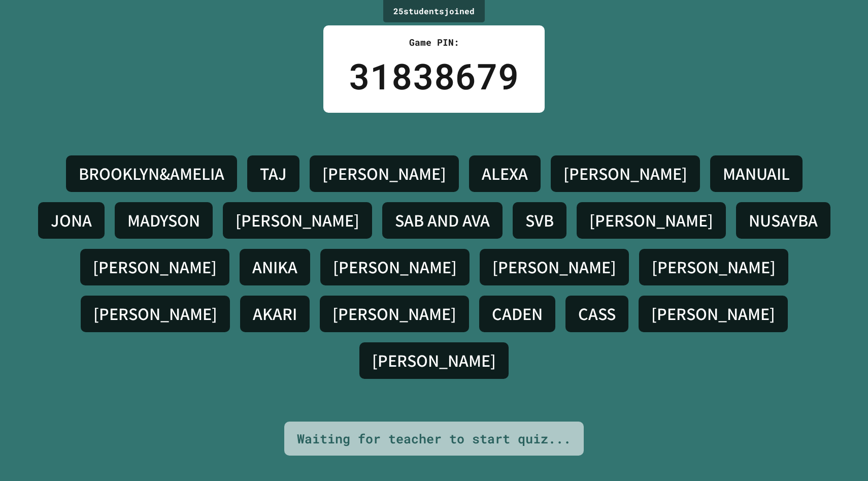 The height and width of the screenshot is (481, 868). What do you see at coordinates (71, 220) in the screenshot?
I see `h4: JONA` at bounding box center [71, 220].